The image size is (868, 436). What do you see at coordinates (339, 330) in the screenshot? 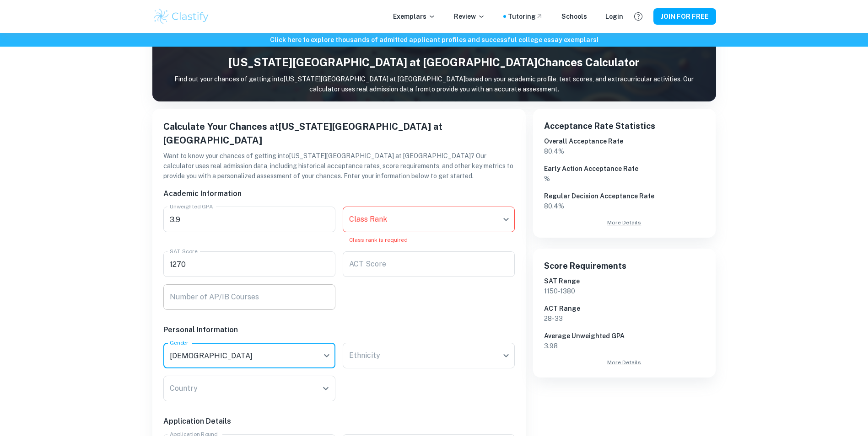
I see `h6: Personal Information` at bounding box center [339, 330].